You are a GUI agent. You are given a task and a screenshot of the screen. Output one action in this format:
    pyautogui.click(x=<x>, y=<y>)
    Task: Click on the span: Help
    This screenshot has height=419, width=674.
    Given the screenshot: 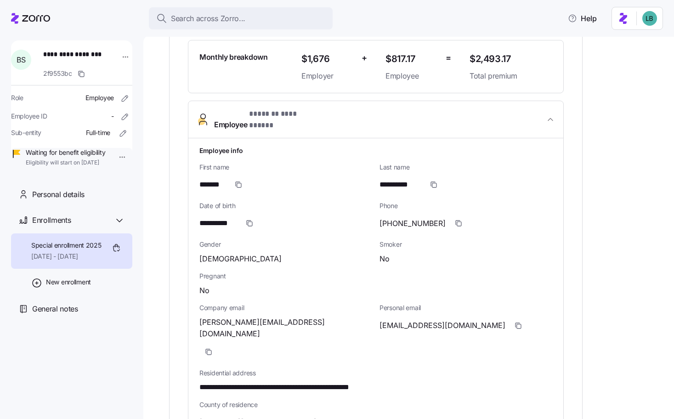 What is the action you would take?
    pyautogui.click(x=582, y=18)
    